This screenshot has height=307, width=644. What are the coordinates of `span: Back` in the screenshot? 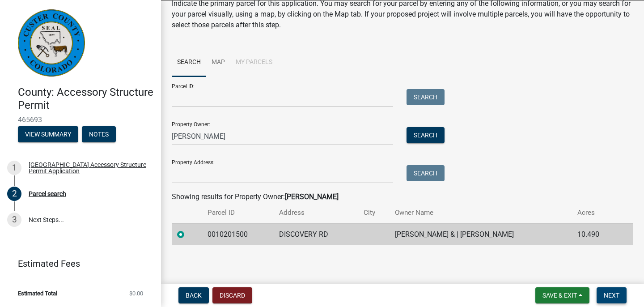 It's located at (194, 296).